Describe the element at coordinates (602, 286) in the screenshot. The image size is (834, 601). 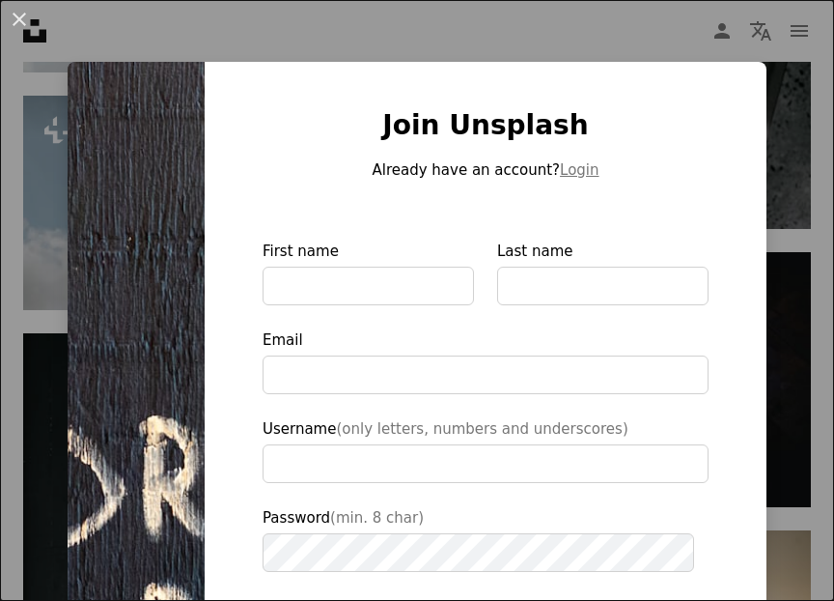
I see `input: Last name` at that location.